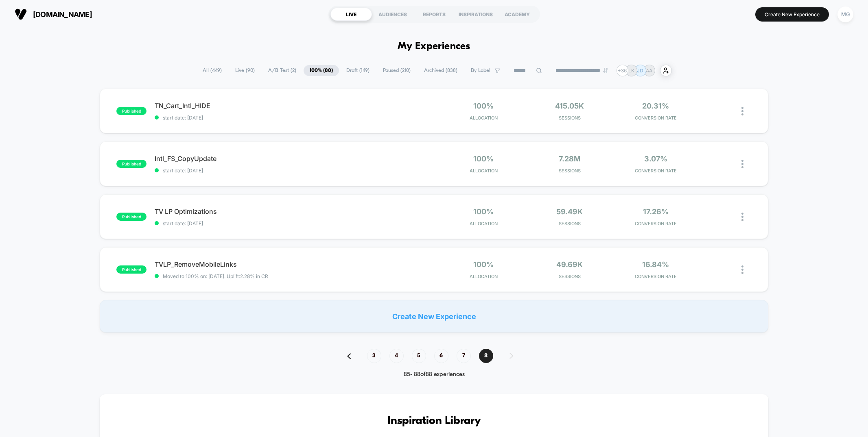  What do you see at coordinates (396, 356) in the screenshot?
I see `span: 4` at bounding box center [396, 356].